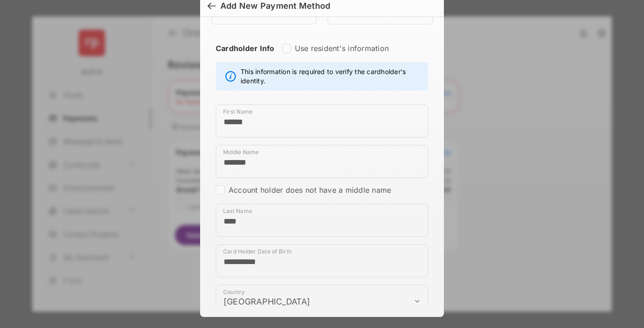 The image size is (644, 328). What do you see at coordinates (342, 49) in the screenshot?
I see `label: Use resident's information` at bounding box center [342, 49].